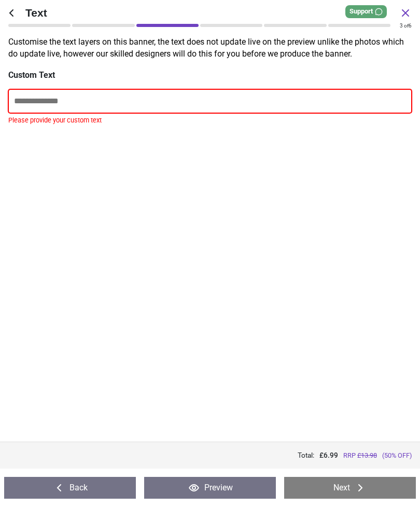 The height and width of the screenshot is (507, 420). I want to click on span: Please provide your custom text, so click(210, 119).